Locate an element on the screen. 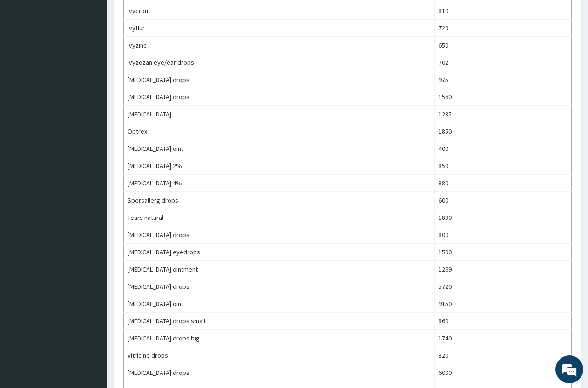 This screenshot has width=588, height=388. div: Chat with us now is located at coordinates (102, 58).